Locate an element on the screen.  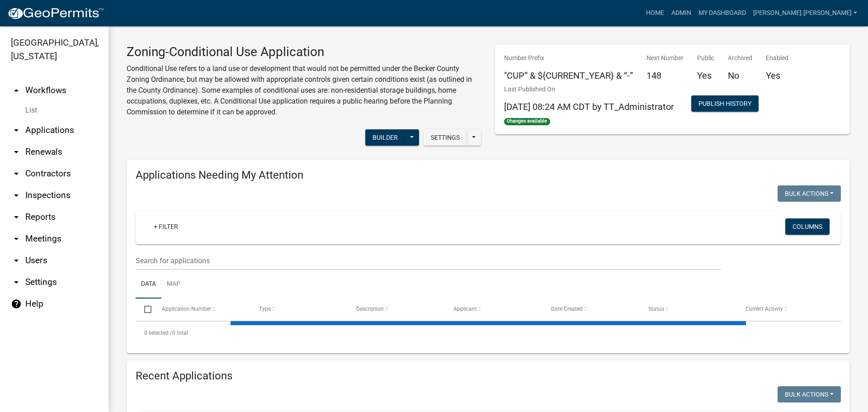
p: Number Prefix is located at coordinates (568, 58).